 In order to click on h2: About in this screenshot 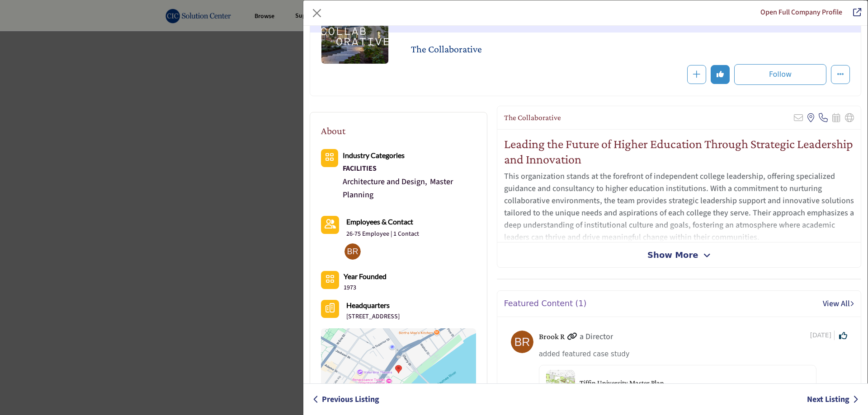, I will do `click(333, 130)`.